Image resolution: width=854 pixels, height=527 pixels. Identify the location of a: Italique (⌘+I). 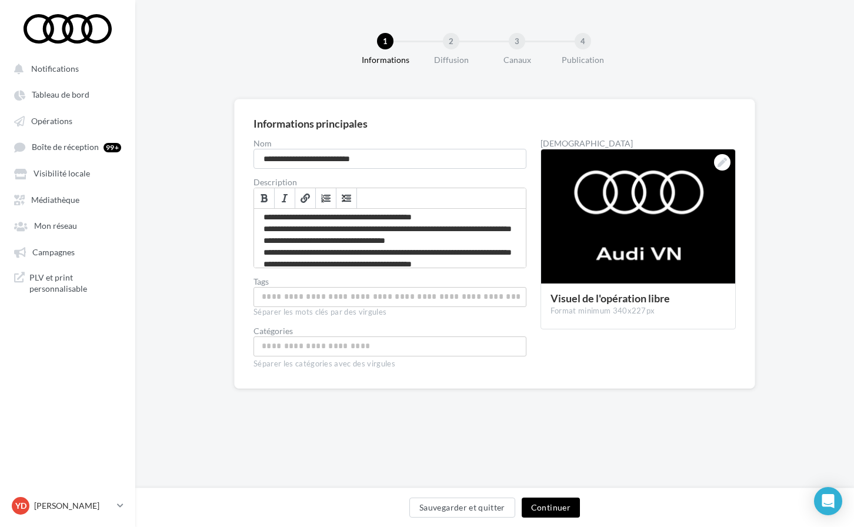
(285, 198).